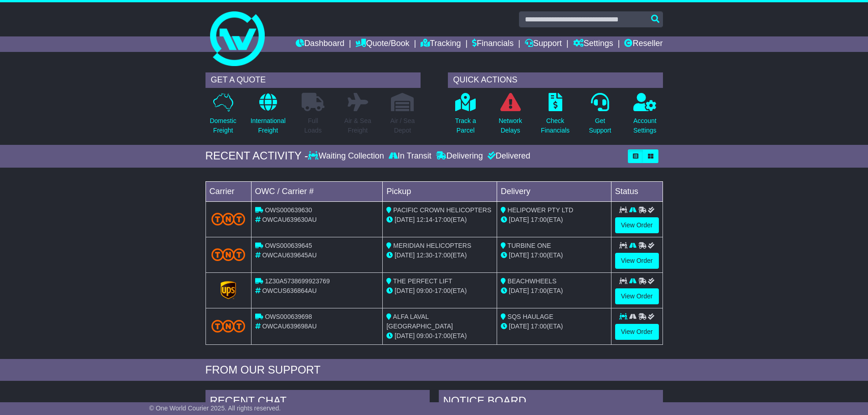  Describe the element at coordinates (440, 192) in the screenshot. I see `td: Pickup` at that location.